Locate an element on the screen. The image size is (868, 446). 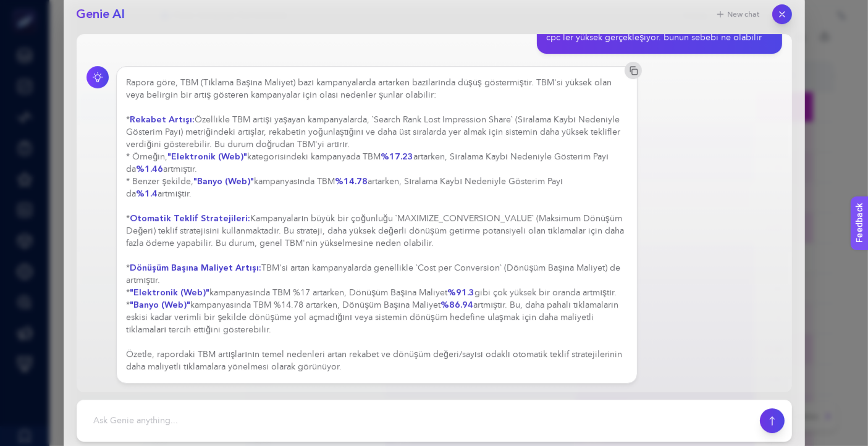
button: New chat is located at coordinates (738, 14).